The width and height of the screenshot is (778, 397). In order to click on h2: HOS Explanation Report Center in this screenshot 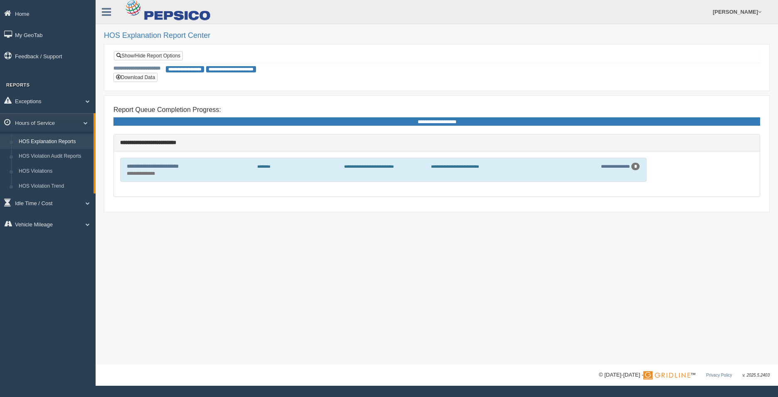, I will do `click(437, 36)`.